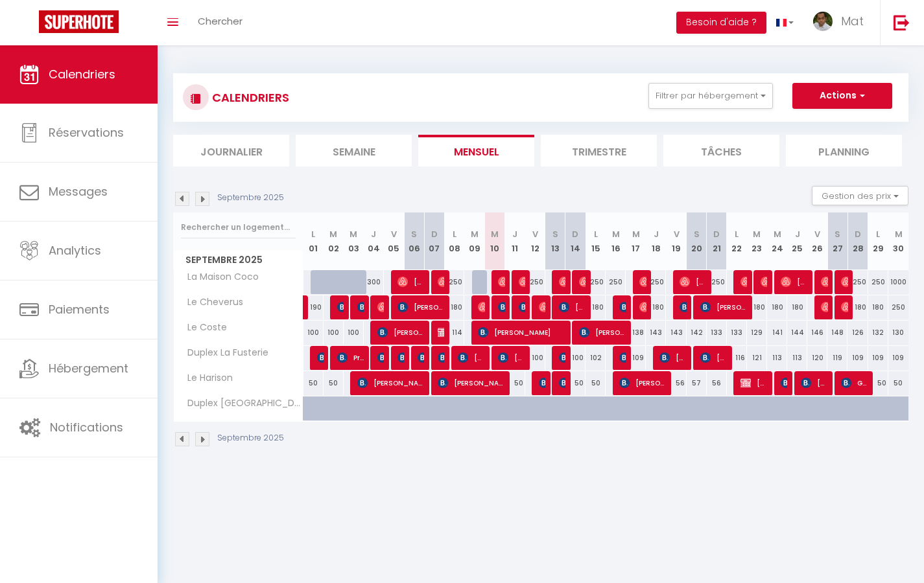  I want to click on button: Besoin d'aide ?, so click(721, 23).